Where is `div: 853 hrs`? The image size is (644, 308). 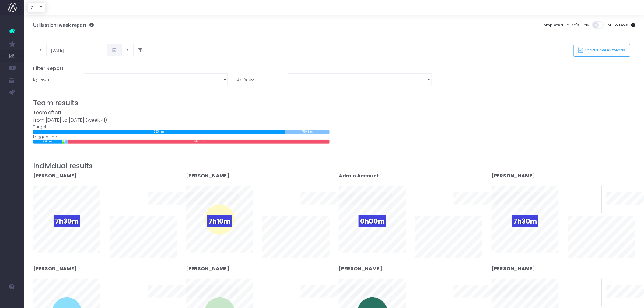 div: 853 hrs is located at coordinates (159, 132).